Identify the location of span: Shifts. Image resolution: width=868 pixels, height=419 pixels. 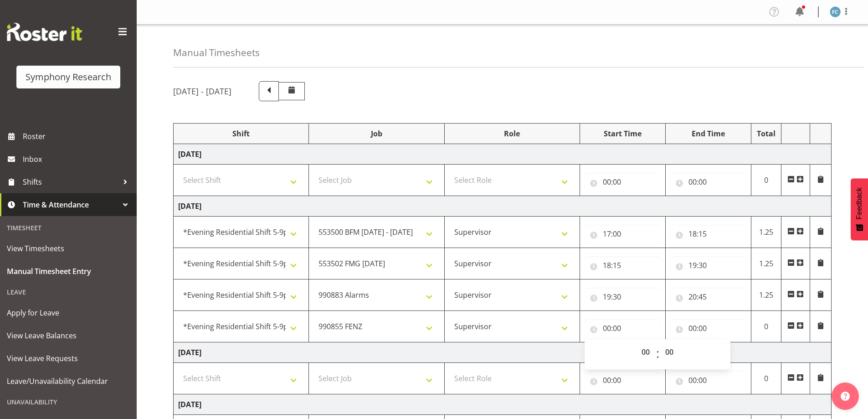
(70, 182).